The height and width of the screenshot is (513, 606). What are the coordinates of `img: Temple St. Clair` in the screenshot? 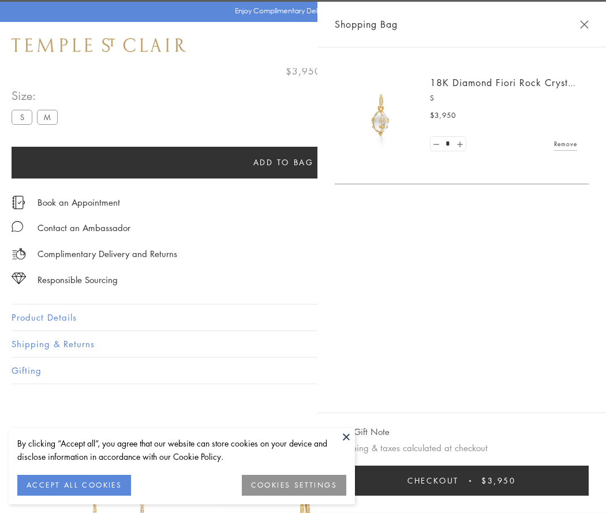 It's located at (99, 45).